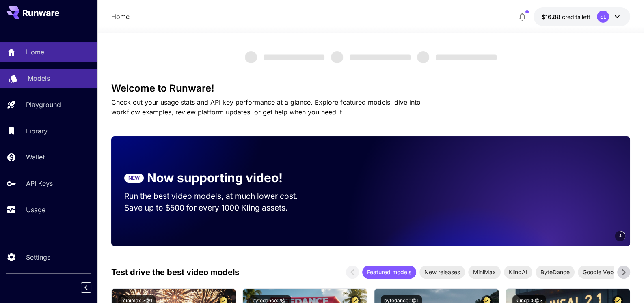 The height and width of the screenshot is (303, 644). I want to click on span: credits left, so click(576, 17).